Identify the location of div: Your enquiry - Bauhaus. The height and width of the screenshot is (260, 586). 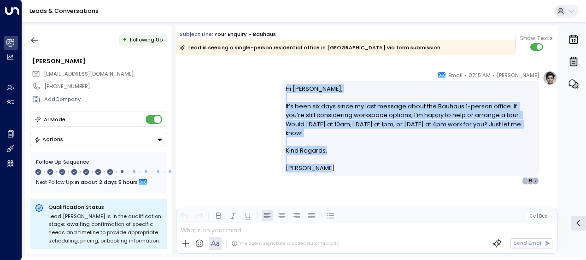
(245, 34).